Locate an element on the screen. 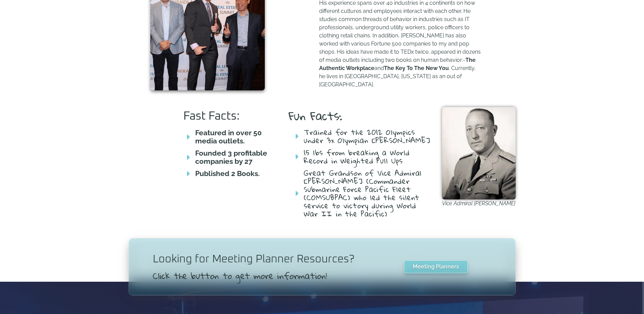  b: Featured in over 50 media outlets. is located at coordinates (228, 137).